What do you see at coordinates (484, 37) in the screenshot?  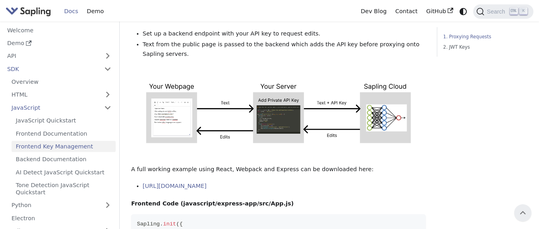 I see `a: 1. Proxying Requests` at bounding box center [484, 37].